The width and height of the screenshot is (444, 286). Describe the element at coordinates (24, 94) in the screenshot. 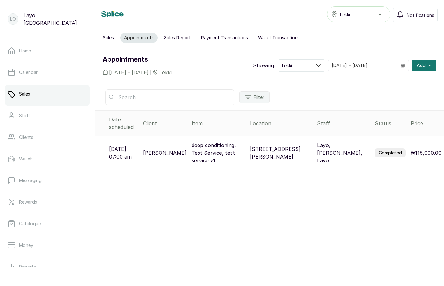

I see `p: Sales` at that location.